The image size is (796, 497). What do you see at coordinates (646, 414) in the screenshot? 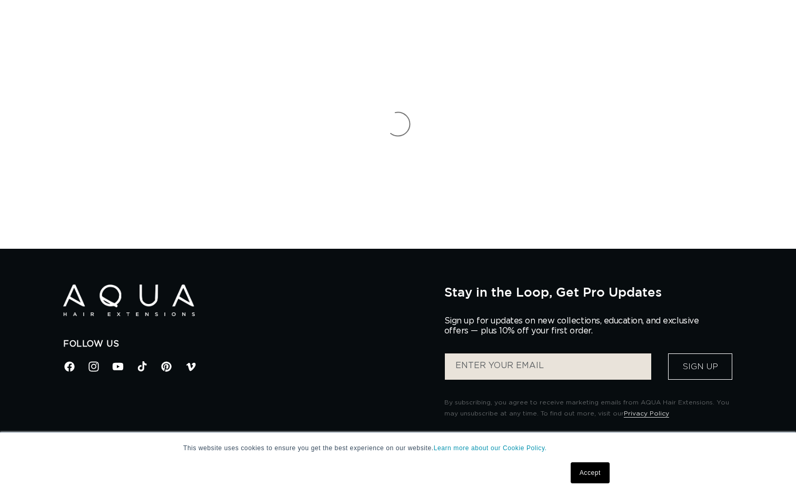
I see `a: Privacy Policy` at bounding box center [646, 414].